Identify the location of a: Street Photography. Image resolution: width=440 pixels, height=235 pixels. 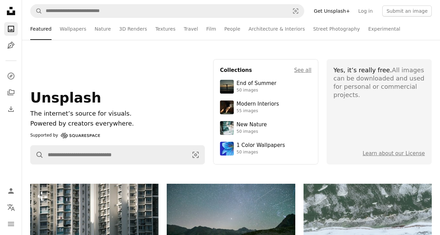
(337, 29).